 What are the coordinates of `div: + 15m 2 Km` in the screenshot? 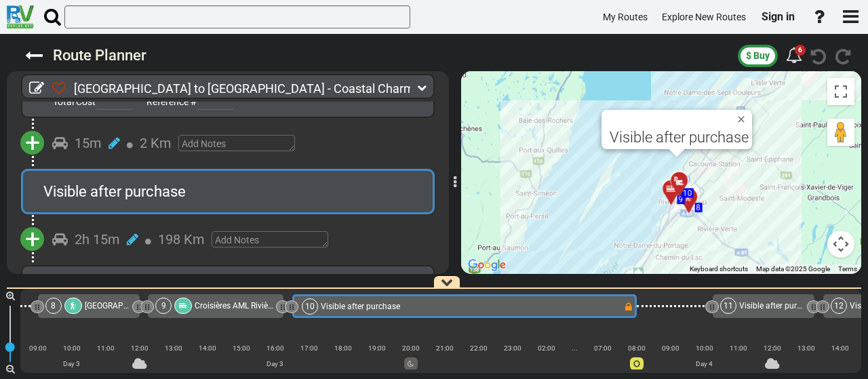 It's located at (228, 143).